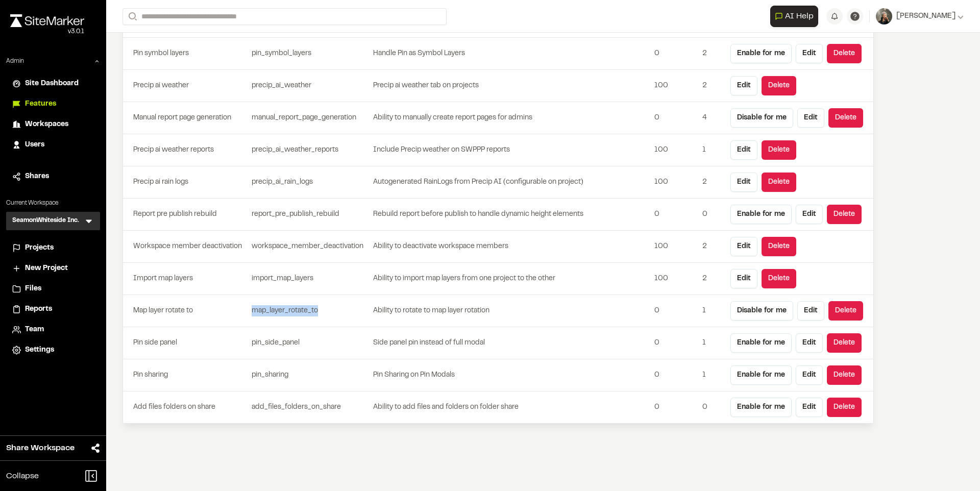 This screenshot has height=491, width=980. I want to click on p: Admin, so click(14, 61).